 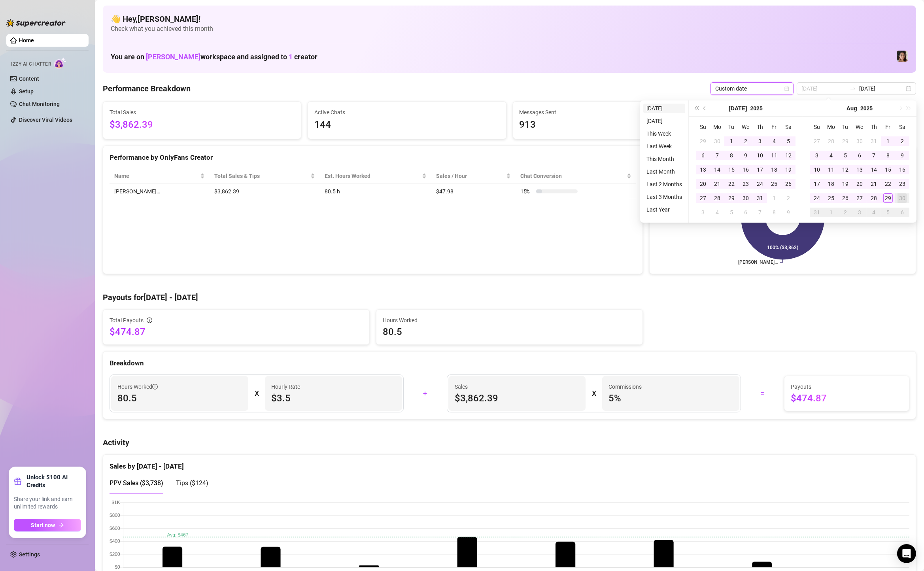 I want to click on h4: Activity, so click(x=509, y=443).